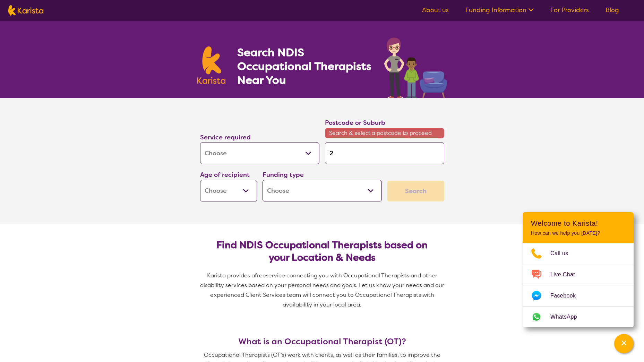  What do you see at coordinates (260, 275) in the screenshot?
I see `span: free` at bounding box center [260, 275].